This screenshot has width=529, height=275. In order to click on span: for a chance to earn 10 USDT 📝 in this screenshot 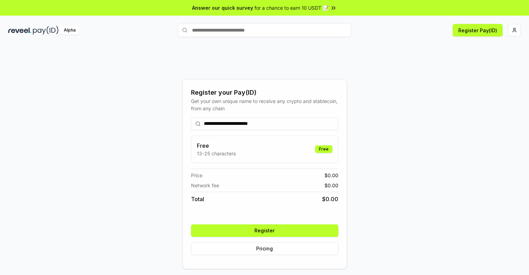, I will do `click(292, 8)`.